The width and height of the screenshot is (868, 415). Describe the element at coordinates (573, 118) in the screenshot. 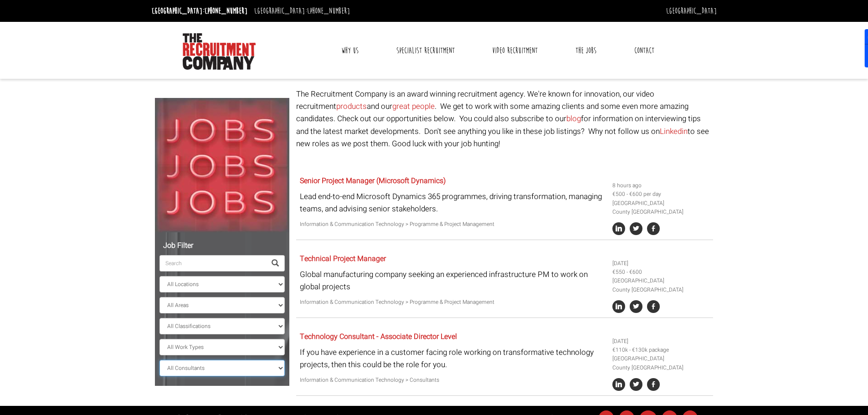

I see `a: blog` at that location.